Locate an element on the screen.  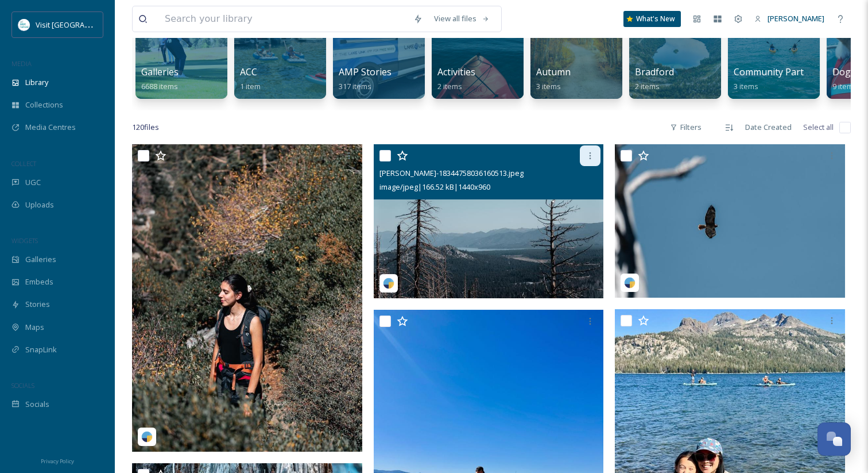
img: mathias_posch-18083110079490767.jpeg is located at coordinates (730, 220).